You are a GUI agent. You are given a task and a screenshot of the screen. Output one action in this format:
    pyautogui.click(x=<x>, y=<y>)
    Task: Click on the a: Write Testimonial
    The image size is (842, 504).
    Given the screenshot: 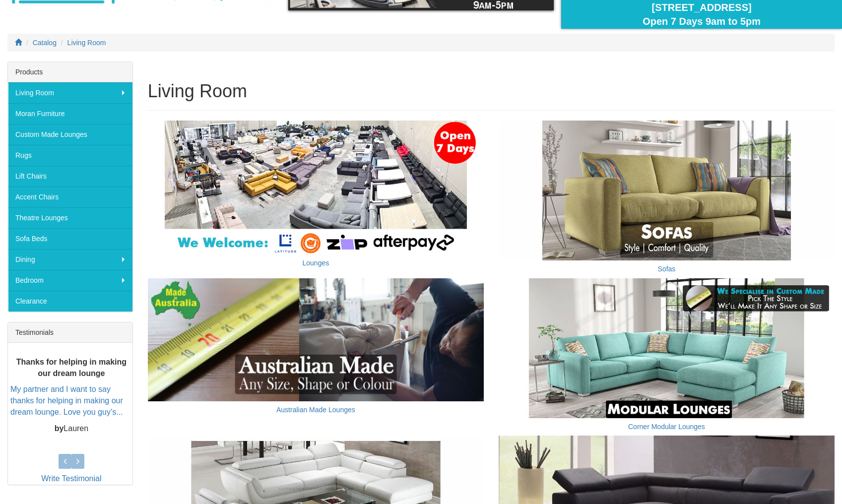 What is the action you would take?
    pyautogui.click(x=71, y=478)
    